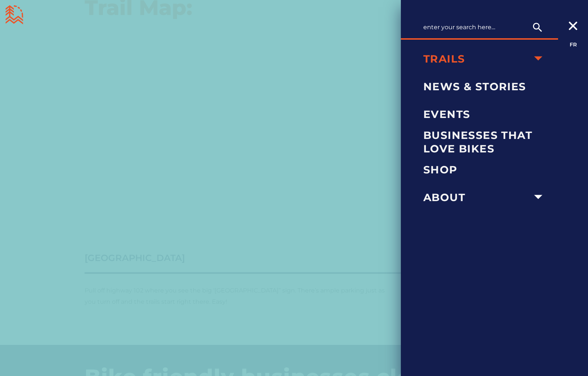  Describe the element at coordinates (476, 59) in the screenshot. I see `a: Trails` at that location.